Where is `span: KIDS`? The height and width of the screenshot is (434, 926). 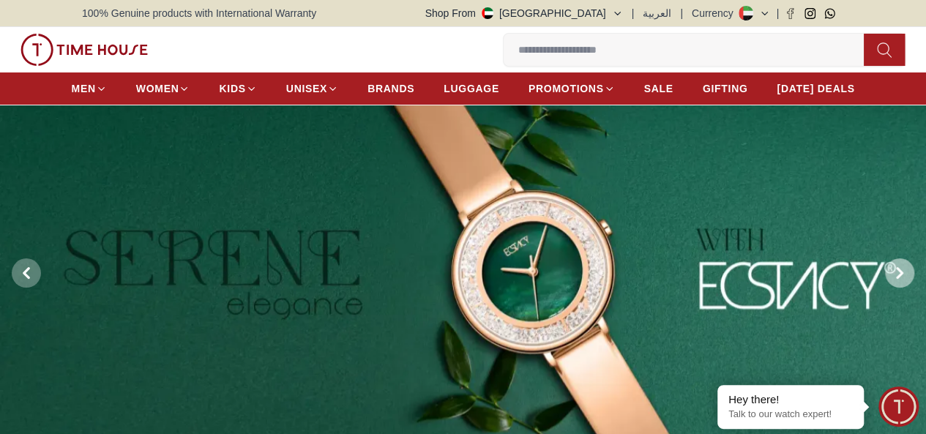 span: KIDS is located at coordinates (232, 89).